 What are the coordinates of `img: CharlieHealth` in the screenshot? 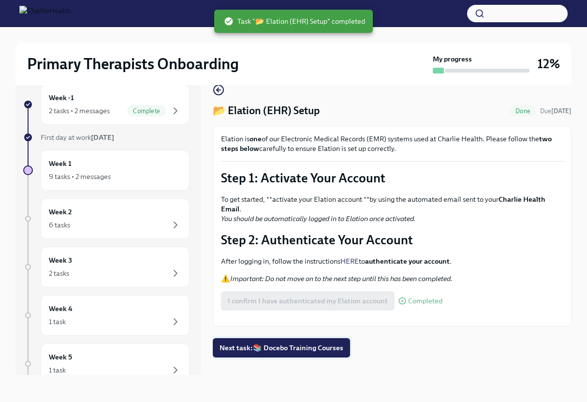 It's located at (45, 14).